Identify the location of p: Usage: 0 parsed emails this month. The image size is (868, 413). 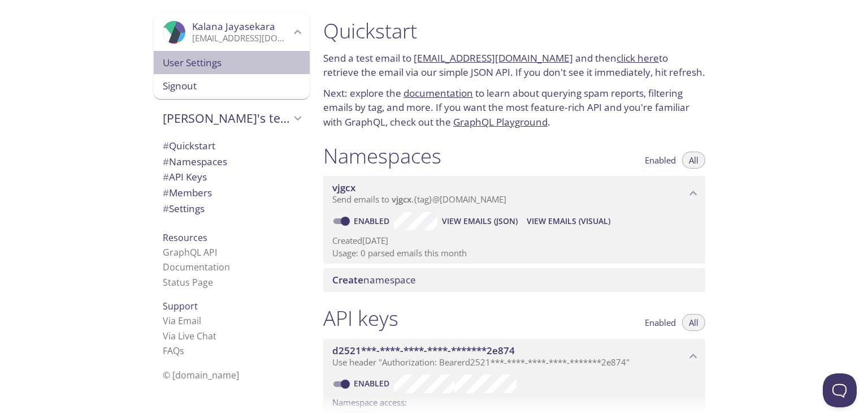
(514, 253).